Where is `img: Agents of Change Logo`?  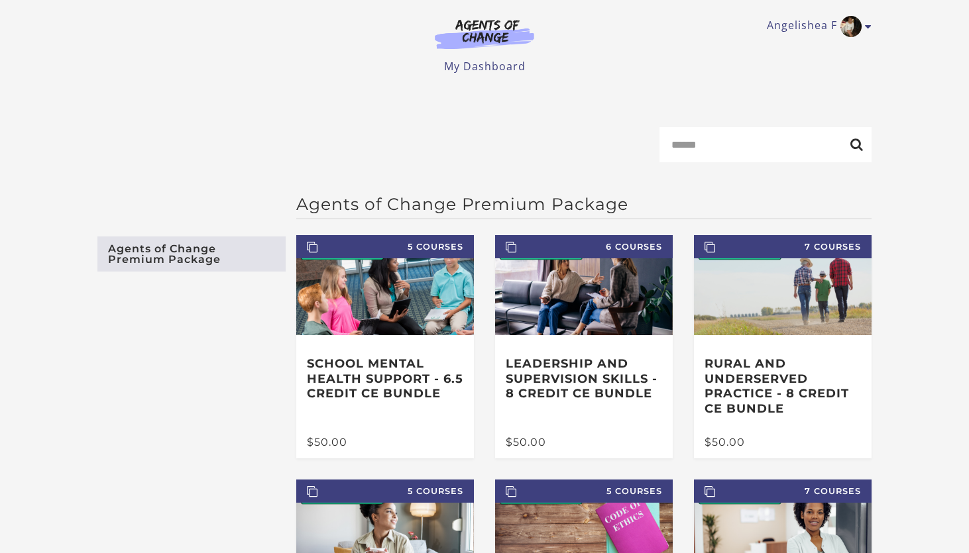 img: Agents of Change Logo is located at coordinates (484, 34).